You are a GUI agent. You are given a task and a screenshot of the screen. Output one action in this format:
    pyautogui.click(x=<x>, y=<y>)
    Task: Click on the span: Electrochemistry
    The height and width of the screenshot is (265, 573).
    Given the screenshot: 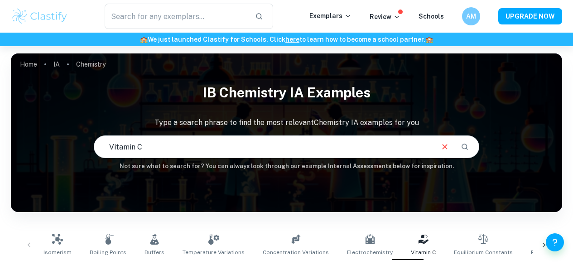 What is the action you would take?
    pyautogui.click(x=370, y=252)
    